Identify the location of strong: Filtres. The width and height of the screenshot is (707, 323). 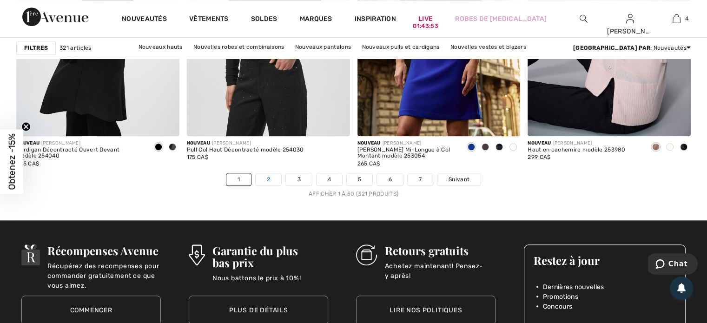
(36, 48).